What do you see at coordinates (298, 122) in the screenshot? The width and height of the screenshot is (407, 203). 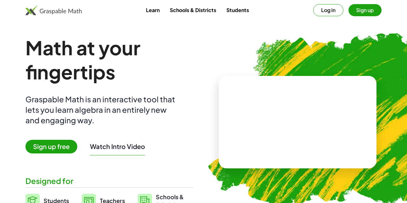 I see `video: What is this? This is dynamic math notation. Dynamic math notation plays a central role in how Gr...` at bounding box center [298, 122].